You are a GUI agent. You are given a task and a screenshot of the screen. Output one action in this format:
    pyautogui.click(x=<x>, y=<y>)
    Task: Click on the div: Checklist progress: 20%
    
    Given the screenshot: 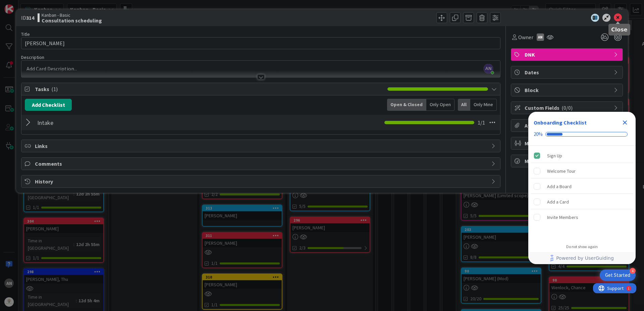 What is the action you would take?
    pyautogui.click(x=582, y=134)
    